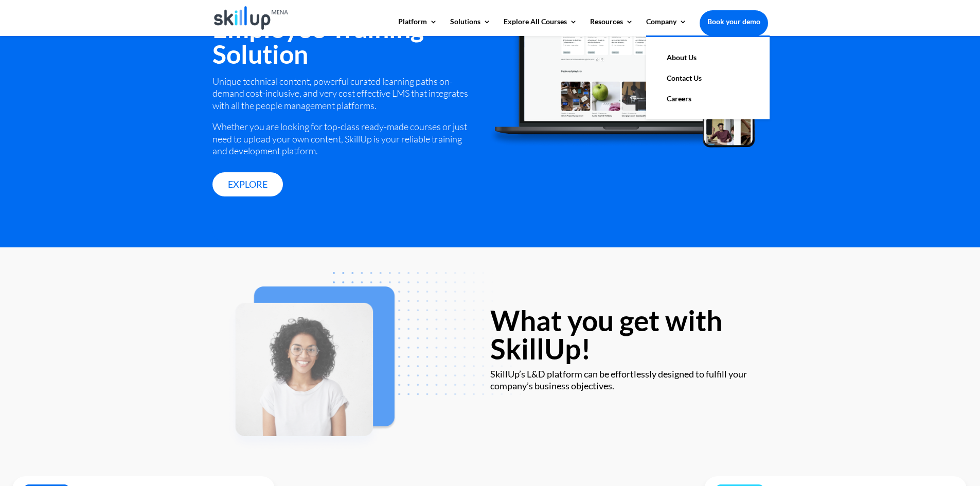 The height and width of the screenshot is (486, 980). What do you see at coordinates (470, 27) in the screenshot?
I see `a: Solutions` at bounding box center [470, 27].